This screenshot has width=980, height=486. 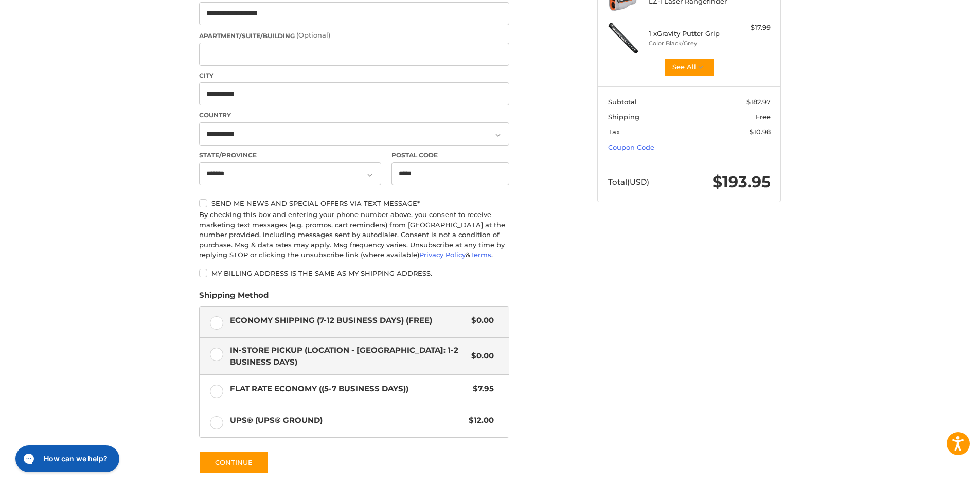 I want to click on span: $193.95, so click(x=741, y=182).